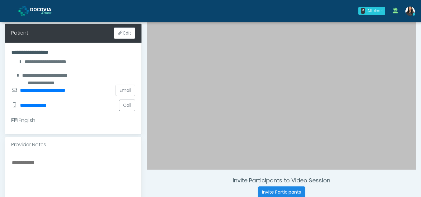 The width and height of the screenshot is (421, 197). What do you see at coordinates (372, 11) in the screenshot?
I see `a: 0 All clear!` at bounding box center [372, 11].